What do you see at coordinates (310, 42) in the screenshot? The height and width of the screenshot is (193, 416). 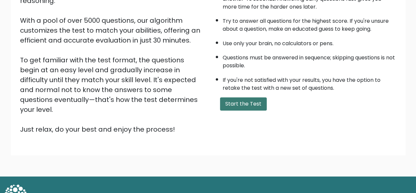 I see `li: Use only your brain, no calculators or pens.` at bounding box center [310, 42].